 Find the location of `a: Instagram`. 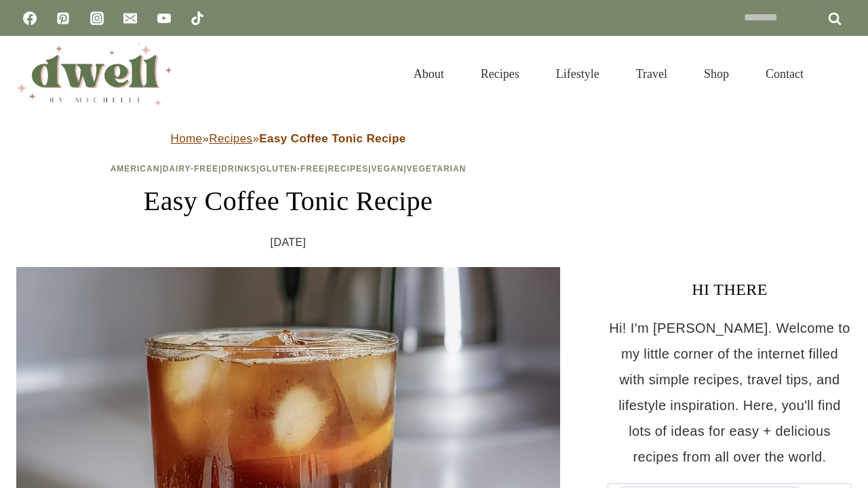

a: Instagram is located at coordinates (97, 19).